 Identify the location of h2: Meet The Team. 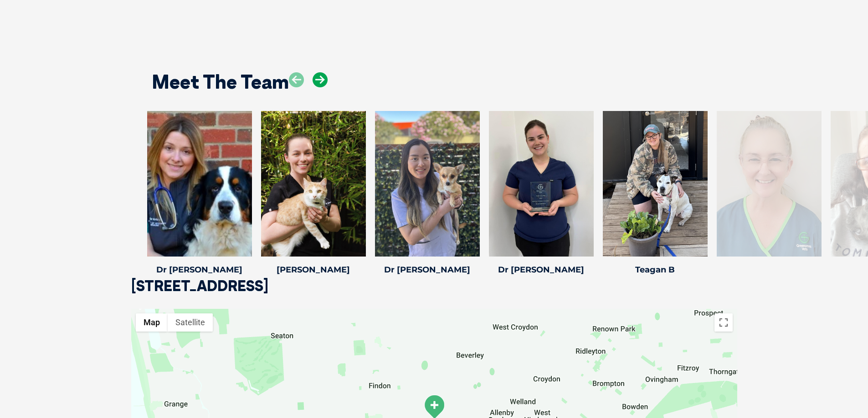
(220, 82).